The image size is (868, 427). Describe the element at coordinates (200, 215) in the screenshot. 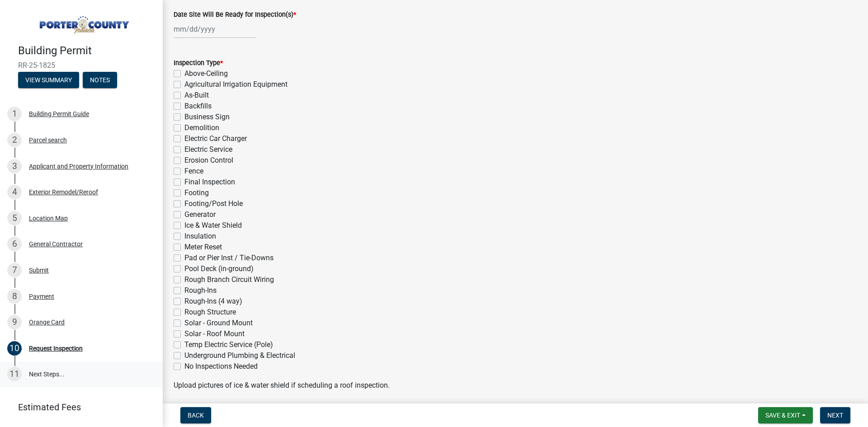

I see `label: Generator` at that location.